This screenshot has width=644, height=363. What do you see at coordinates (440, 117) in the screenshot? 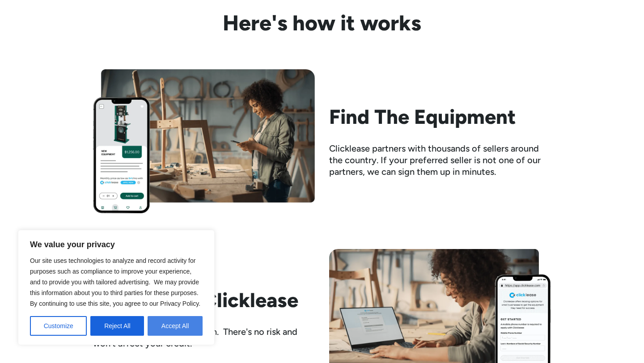
I see `h2: Find The Equipment` at bounding box center [440, 117].